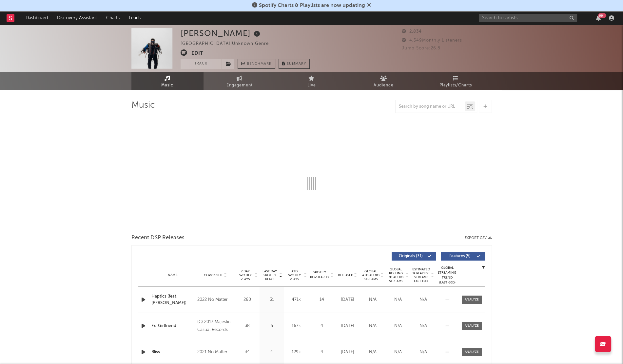  What do you see at coordinates (294, 64) in the screenshot?
I see `button: Summary` at bounding box center [294, 64].